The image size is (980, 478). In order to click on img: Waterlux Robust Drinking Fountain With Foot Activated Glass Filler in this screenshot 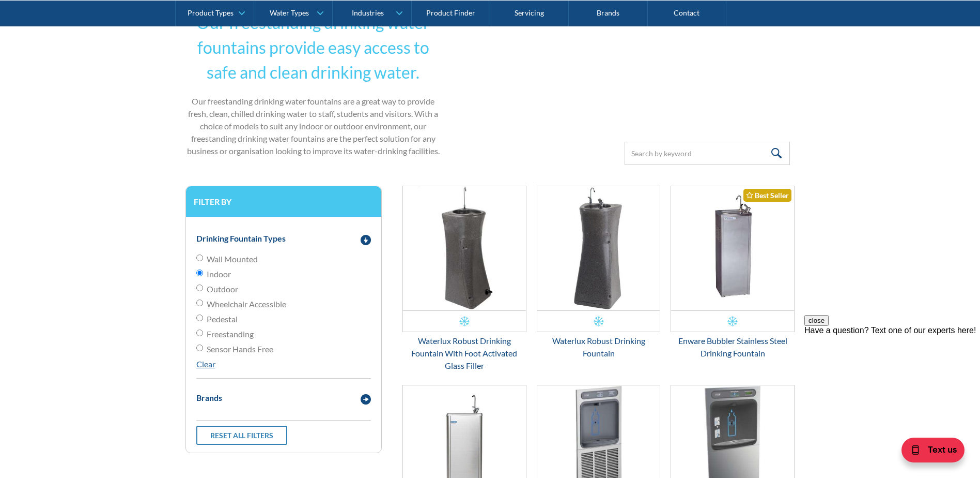, I will do `click(464, 248)`.